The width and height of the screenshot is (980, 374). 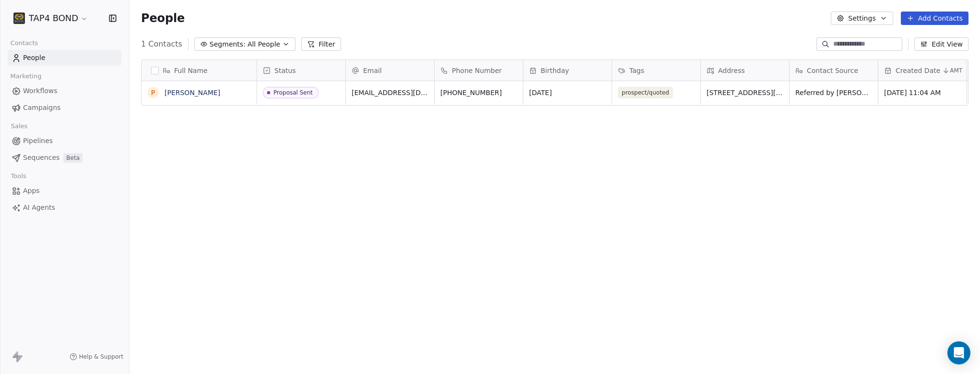 What do you see at coordinates (636, 71) in the screenshot?
I see `span: Tags` at bounding box center [636, 71].